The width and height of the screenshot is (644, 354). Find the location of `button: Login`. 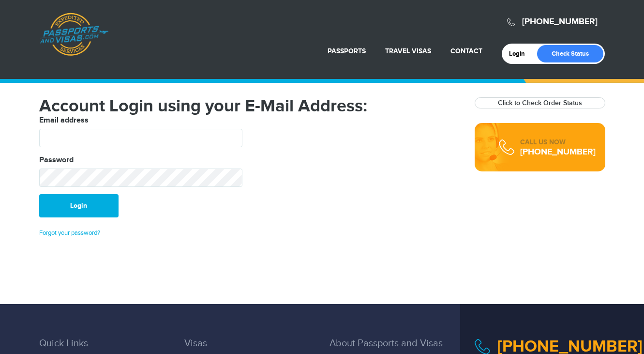

button: Login is located at coordinates (79, 206).